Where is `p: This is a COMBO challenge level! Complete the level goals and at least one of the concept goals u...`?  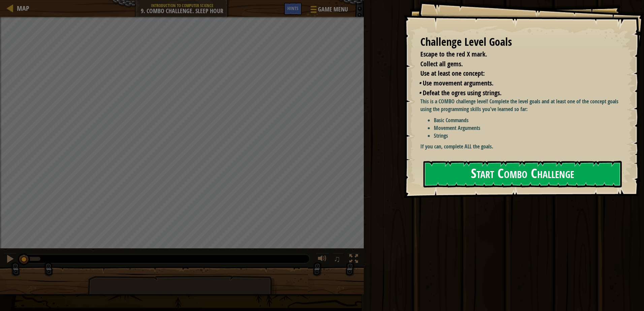
p: This is a COMBO challenge level! Complete the level goals and at least one of the concept goals u... is located at coordinates (523, 106).